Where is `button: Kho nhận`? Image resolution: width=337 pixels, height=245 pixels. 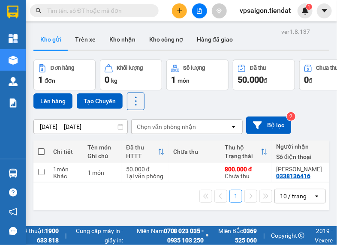
button: Kho nhận is located at coordinates (122, 39).